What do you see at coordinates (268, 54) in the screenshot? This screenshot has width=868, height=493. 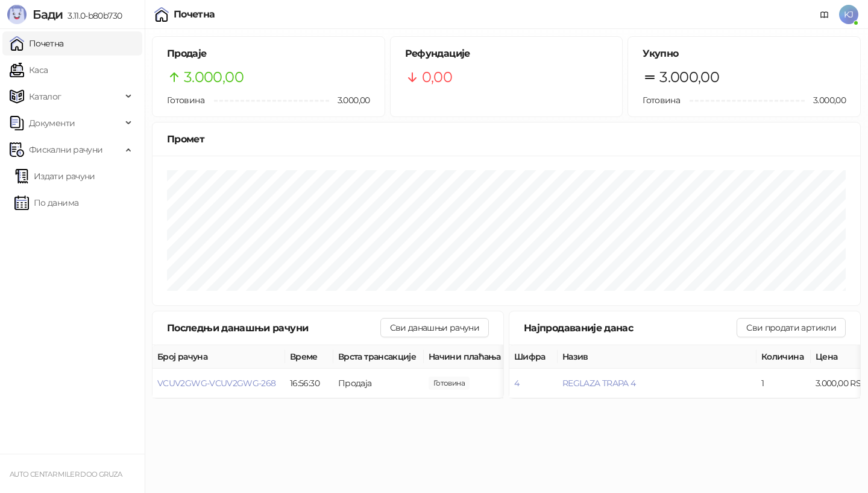 I see `h5: Продаје` at bounding box center [268, 54].